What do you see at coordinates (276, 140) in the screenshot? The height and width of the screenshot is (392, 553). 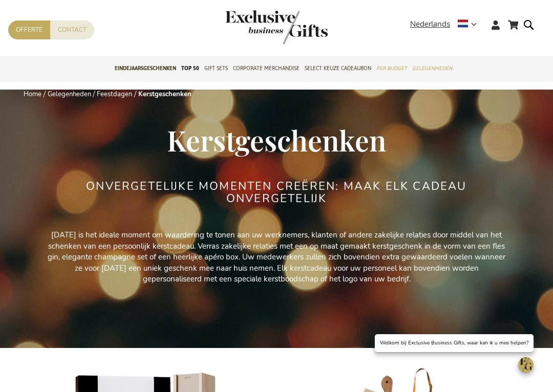 I see `span: Kerstgeschenken` at bounding box center [276, 140].